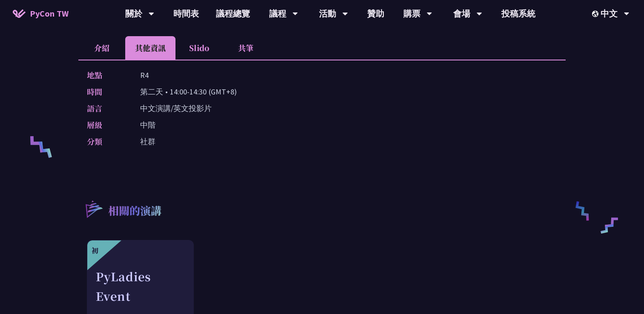  What do you see at coordinates (102, 48) in the screenshot?
I see `li: 介紹` at bounding box center [102, 48].